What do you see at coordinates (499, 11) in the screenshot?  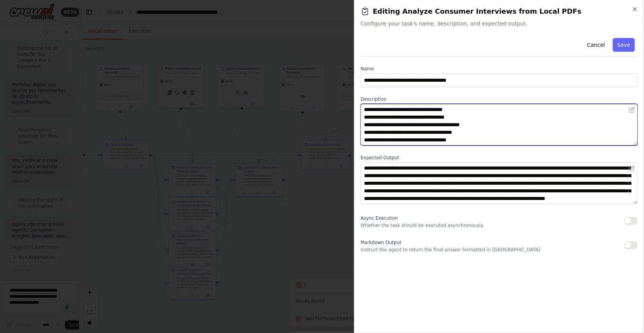 I see `h2: Editing Analyze Consumer Interviews from Local PDFs` at bounding box center [499, 11].